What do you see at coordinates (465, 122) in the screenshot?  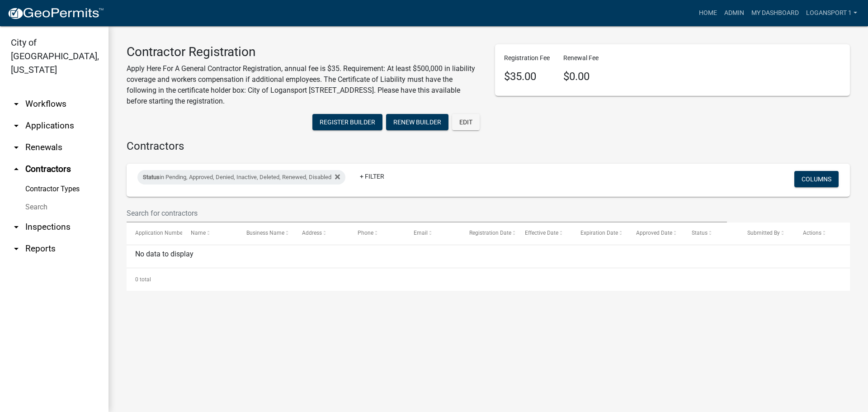 I see `button: Edit` at bounding box center [465, 122].